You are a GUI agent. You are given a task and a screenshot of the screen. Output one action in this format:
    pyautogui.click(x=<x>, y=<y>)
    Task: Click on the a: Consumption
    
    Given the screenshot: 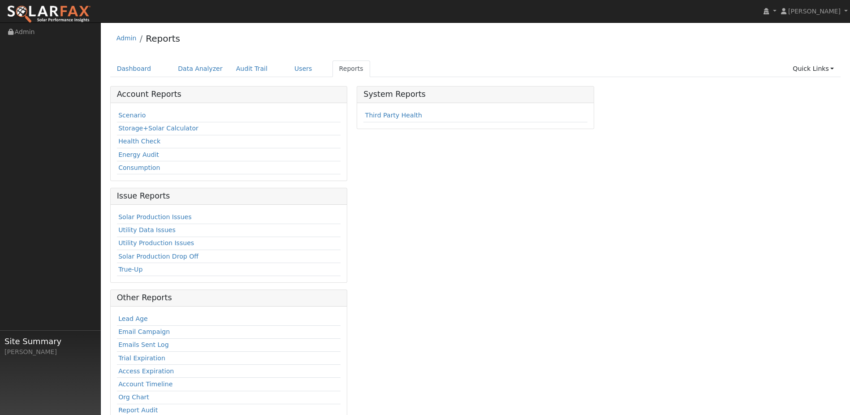 What is the action you would take?
    pyautogui.click(x=139, y=168)
    